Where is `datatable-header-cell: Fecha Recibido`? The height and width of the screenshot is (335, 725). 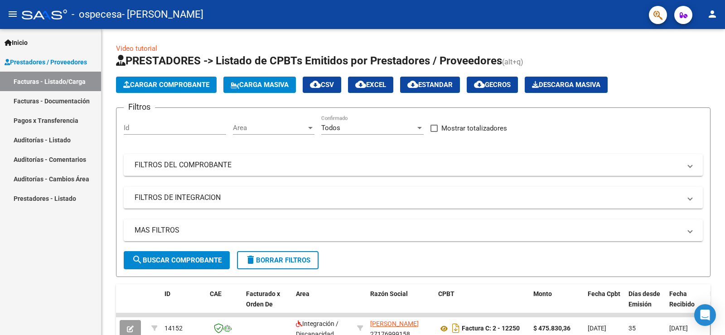 datatable-header-cell: Fecha Recibido is located at coordinates (686, 304).